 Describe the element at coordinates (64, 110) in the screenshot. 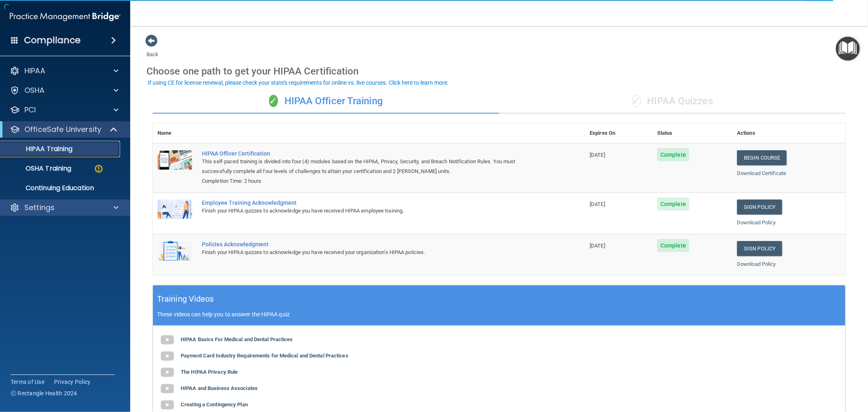

I see `a: PCI` at that location.